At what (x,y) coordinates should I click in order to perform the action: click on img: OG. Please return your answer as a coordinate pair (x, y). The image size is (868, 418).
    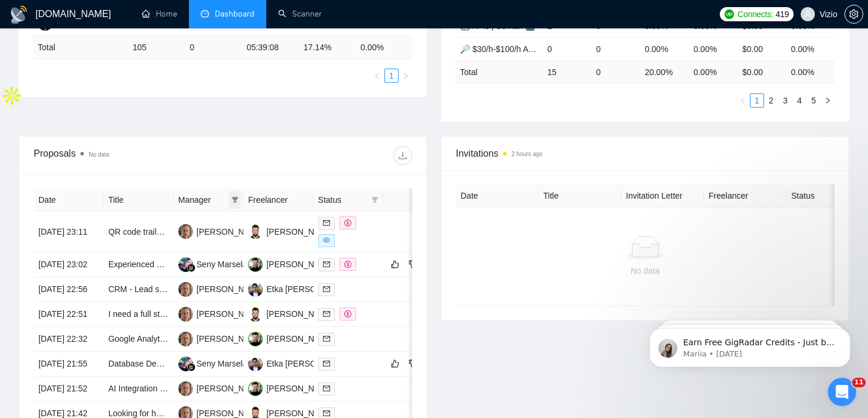
    Looking at the image, I should click on (255, 388).